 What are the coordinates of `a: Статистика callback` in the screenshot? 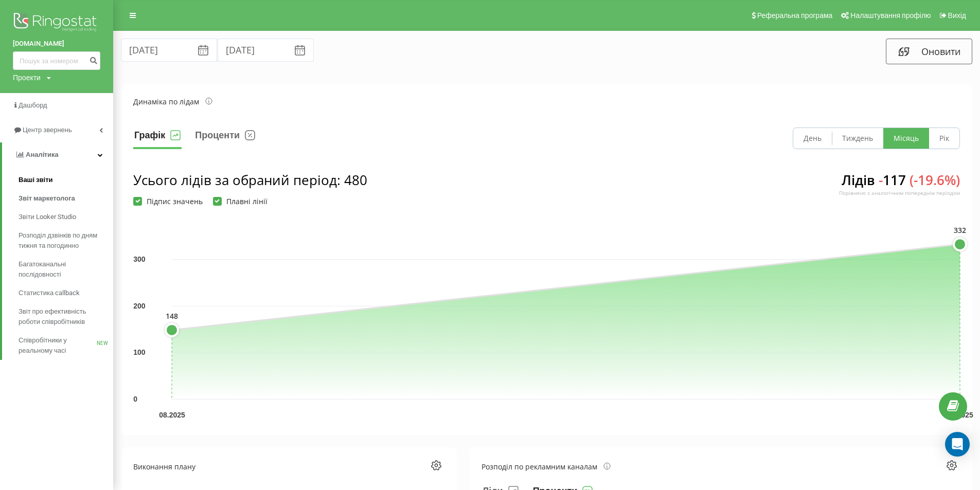 It's located at (66, 294).